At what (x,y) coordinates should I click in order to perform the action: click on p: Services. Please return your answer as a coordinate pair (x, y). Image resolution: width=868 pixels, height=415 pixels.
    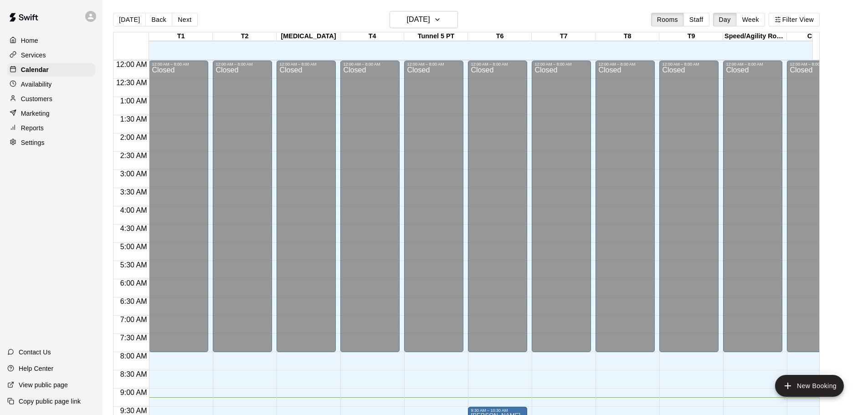
    Looking at the image, I should click on (33, 55).